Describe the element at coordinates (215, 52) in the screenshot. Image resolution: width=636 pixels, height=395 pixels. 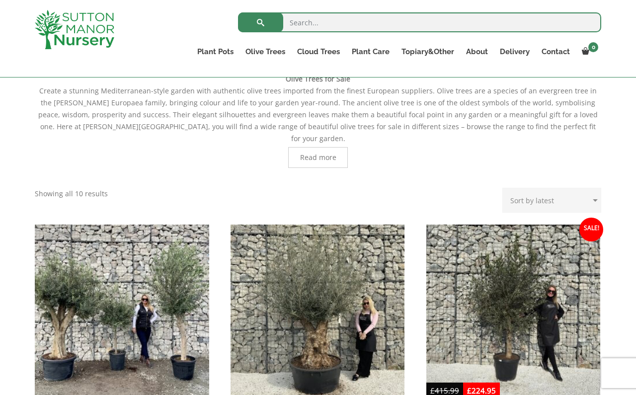
I see `a: Plant Pots` at that location.